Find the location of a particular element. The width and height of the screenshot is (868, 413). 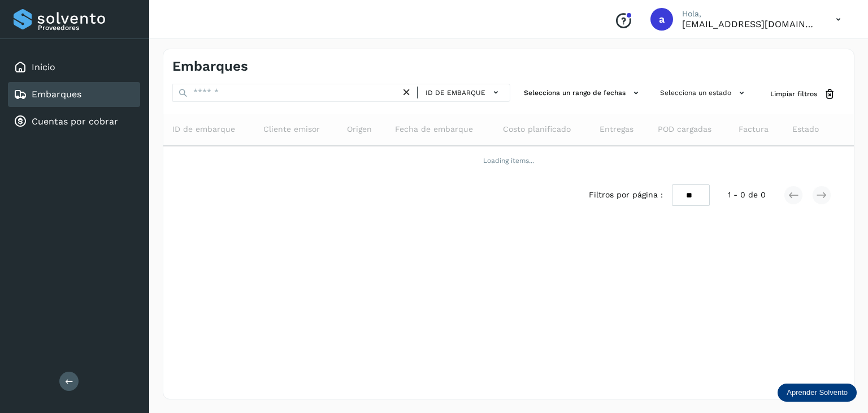

span: Estado is located at coordinates (806, 129).